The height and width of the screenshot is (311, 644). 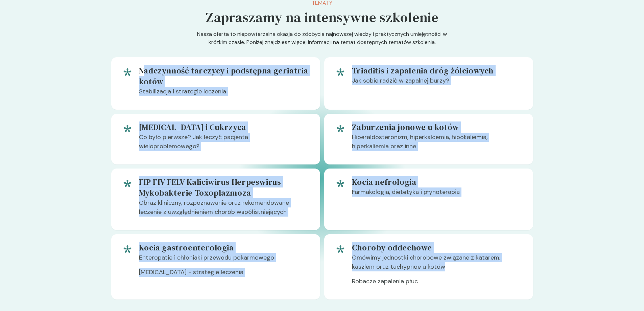 What do you see at coordinates (224, 94) in the screenshot?
I see `p: Stabilizacja i strategie leczenia` at bounding box center [224, 94].